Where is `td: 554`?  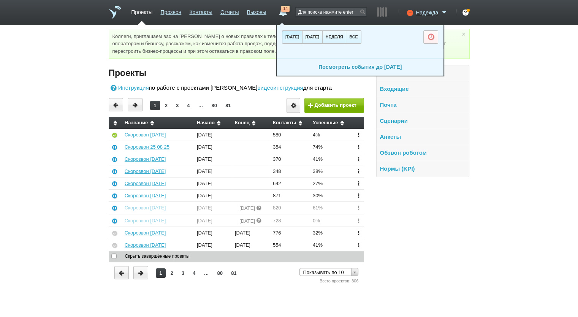
td: 554 is located at coordinates (290, 245).